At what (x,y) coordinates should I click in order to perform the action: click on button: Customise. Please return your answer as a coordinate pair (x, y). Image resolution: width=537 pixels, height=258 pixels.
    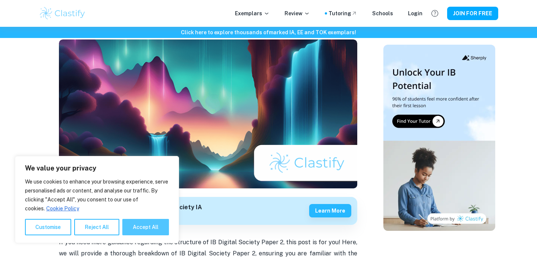
    Looking at the image, I should click on (48, 228).